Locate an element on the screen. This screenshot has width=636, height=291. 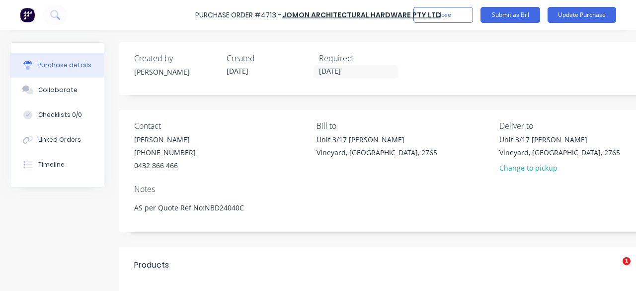
div: Purchase details is located at coordinates (65, 65).